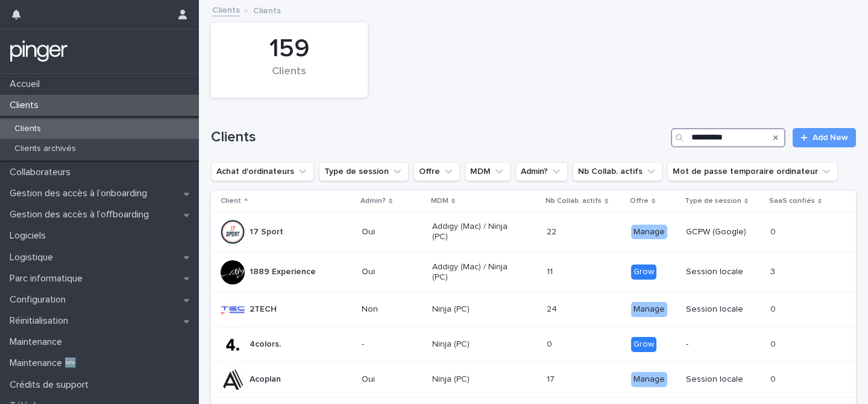  Describe the element at coordinates (436, 171) in the screenshot. I see `button: Offre` at that location.